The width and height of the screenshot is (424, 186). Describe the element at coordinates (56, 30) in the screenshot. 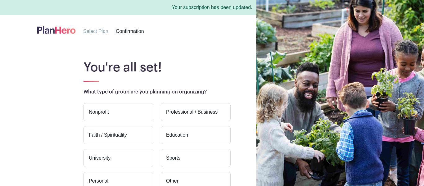

I see `img: logo-507f7623f17ff9eddc593b1ce0a138ce2505c220e1c5a4e2b4648c50719b7d32.svg` at that location.